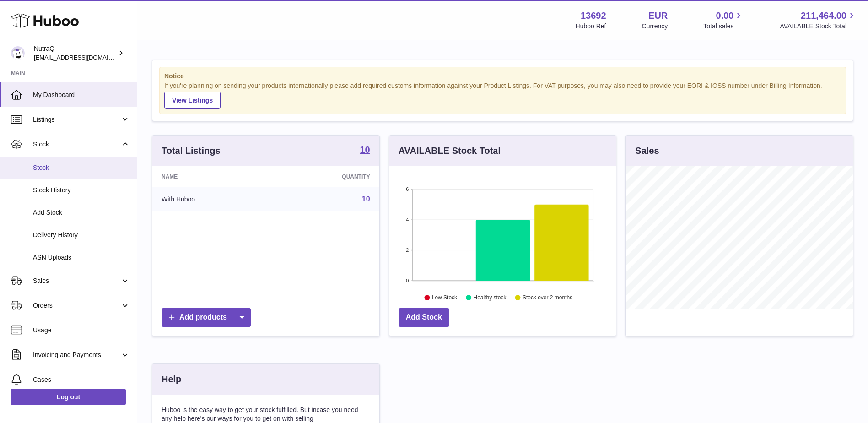 Image resolution: width=868 pixels, height=423 pixels. Describe the element at coordinates (190, 150) in the screenshot. I see `h3: Total Listings` at that location.